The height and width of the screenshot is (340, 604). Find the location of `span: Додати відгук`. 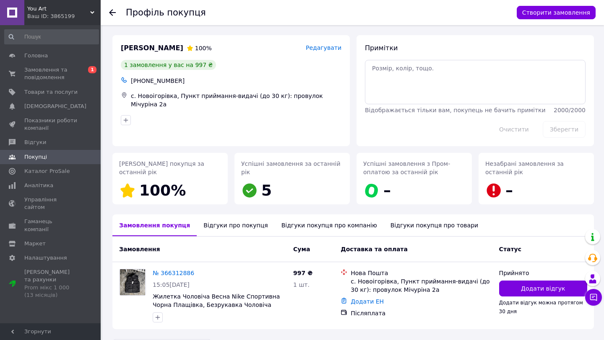

span: Додати відгук is located at coordinates (542, 289).